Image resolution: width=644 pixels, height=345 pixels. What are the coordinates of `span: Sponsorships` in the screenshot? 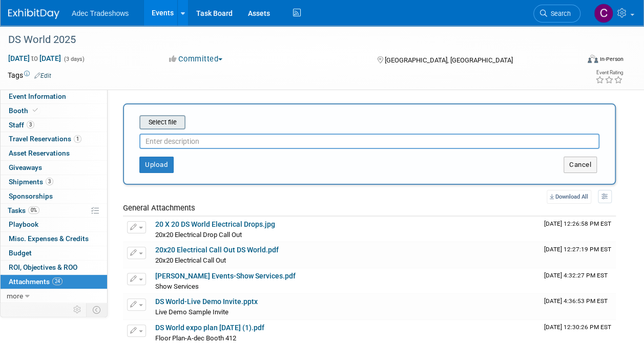 It's located at (31, 196).